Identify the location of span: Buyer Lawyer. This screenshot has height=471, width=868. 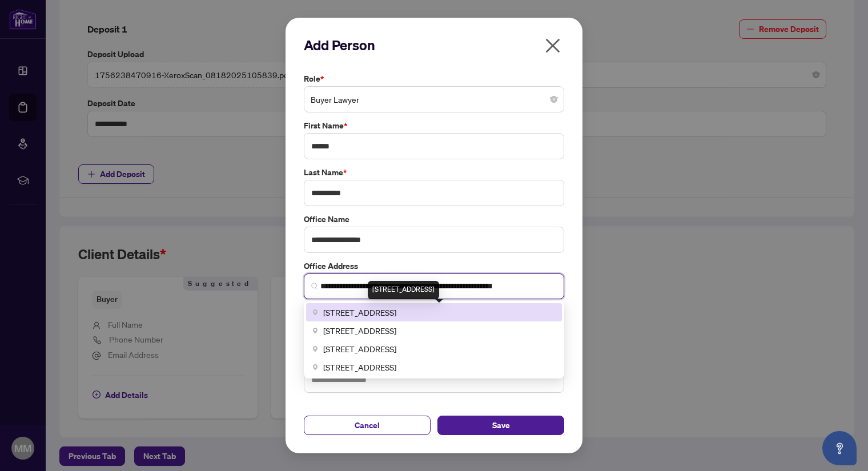
(434, 99).